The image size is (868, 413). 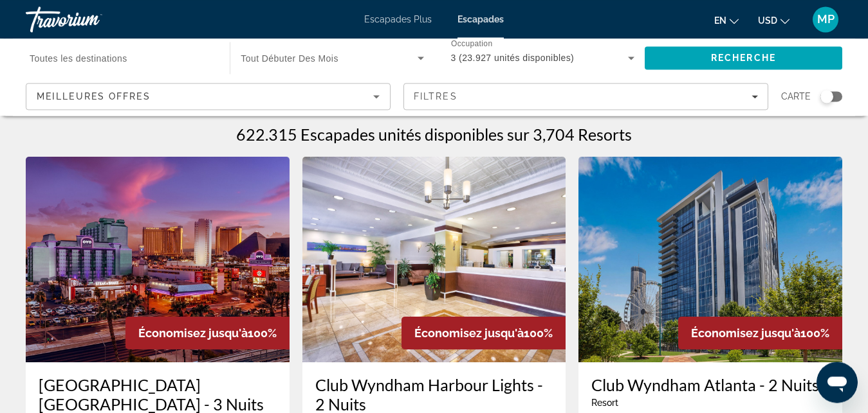 What do you see at coordinates (605, 403) in the screenshot?
I see `span: Resort` at bounding box center [605, 403].